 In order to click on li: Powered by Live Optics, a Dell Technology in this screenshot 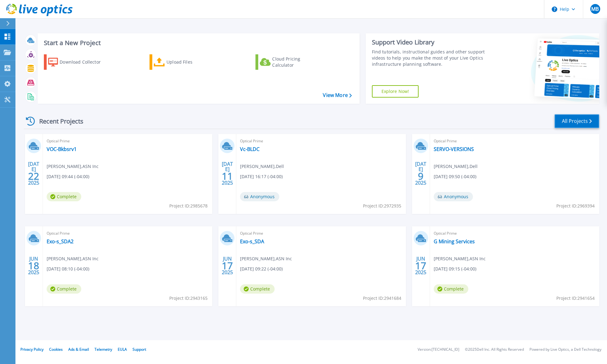, I will do `click(565, 350)`.